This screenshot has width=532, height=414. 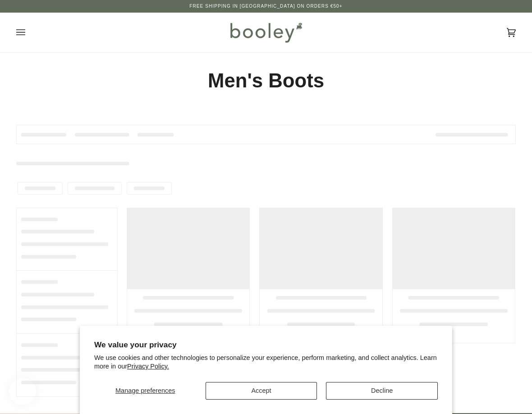 I want to click on h2: We value your privacy, so click(x=266, y=345).